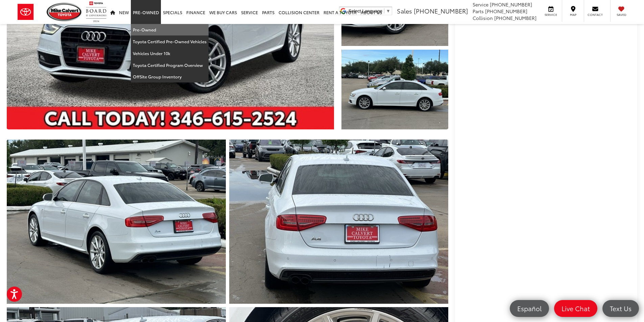 The image size is (644, 322). Describe the element at coordinates (404, 11) in the screenshot. I see `span: Sales` at that location.